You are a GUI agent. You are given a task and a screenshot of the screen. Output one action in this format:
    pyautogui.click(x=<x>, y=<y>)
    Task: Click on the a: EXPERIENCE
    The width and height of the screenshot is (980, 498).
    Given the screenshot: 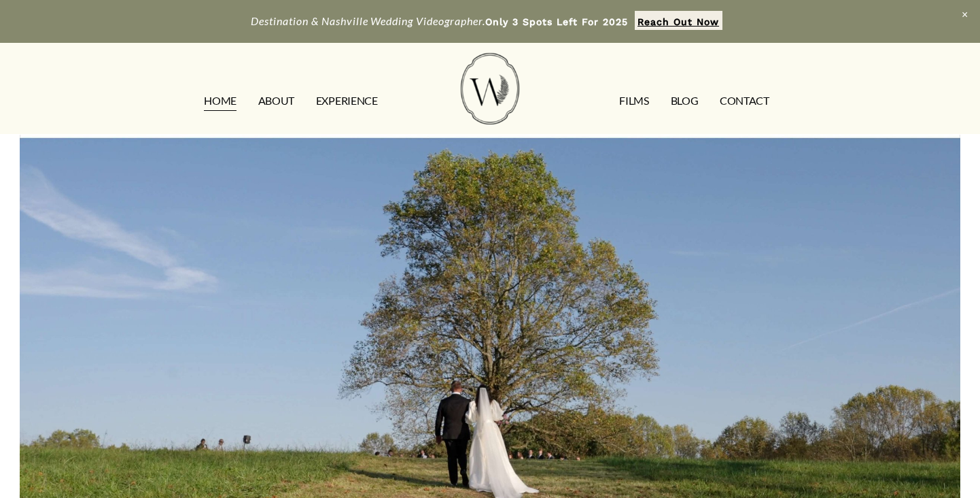 What is the action you would take?
    pyautogui.click(x=346, y=101)
    